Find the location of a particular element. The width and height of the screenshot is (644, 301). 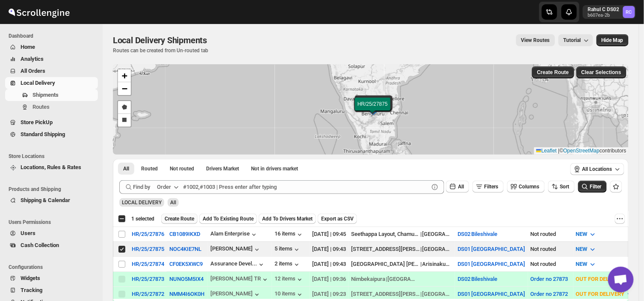

span: Rahul C DS02 is located at coordinates (630, 12).